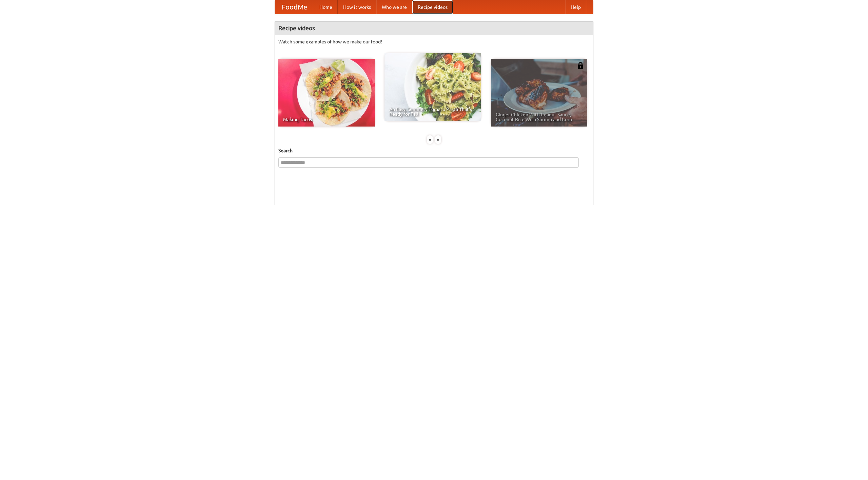  Describe the element at coordinates (434, 28) in the screenshot. I see `h4: Recipe videos` at that location.